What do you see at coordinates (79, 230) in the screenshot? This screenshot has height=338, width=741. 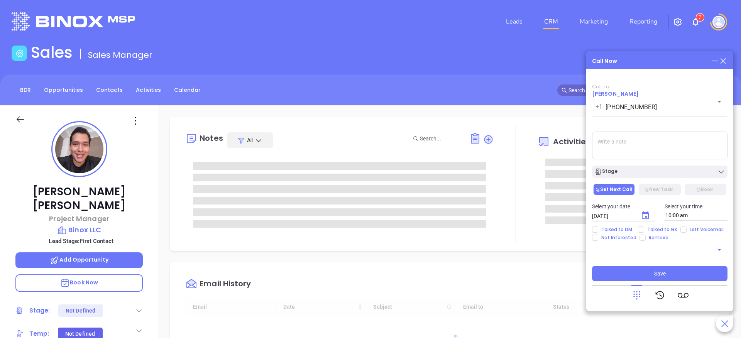 I see `p: Binox LLC` at bounding box center [79, 230].